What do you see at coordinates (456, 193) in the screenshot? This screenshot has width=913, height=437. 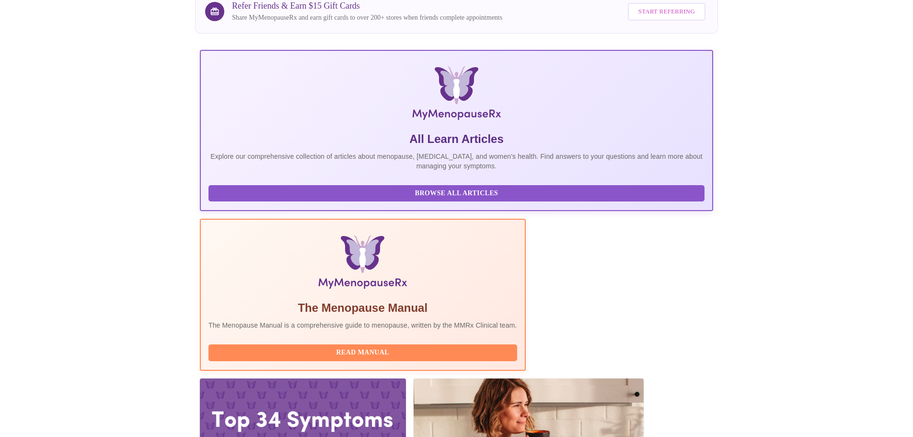 I see `button: Browse All Articles` at bounding box center [456, 193].